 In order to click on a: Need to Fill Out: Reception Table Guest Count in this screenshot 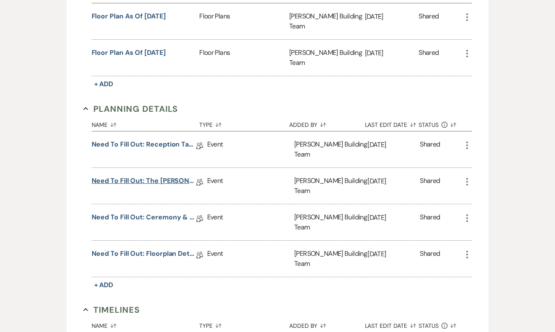, I will do `click(144, 146)`.